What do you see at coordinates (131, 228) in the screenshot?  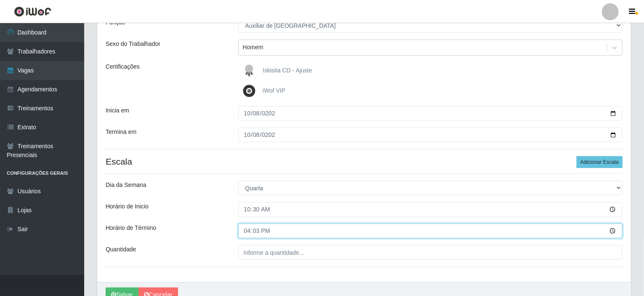 I see `label: Horário de Término` at bounding box center [131, 228].